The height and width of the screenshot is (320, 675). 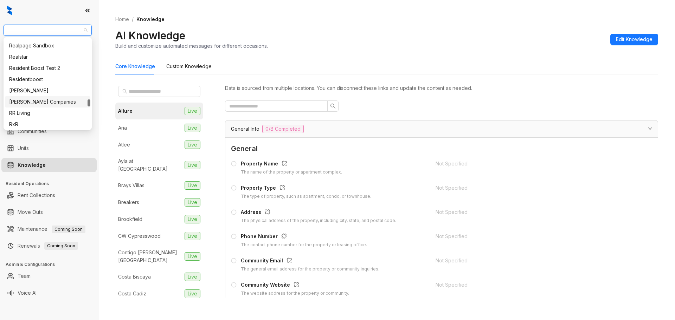 I want to click on div: Property Name, so click(x=291, y=165).